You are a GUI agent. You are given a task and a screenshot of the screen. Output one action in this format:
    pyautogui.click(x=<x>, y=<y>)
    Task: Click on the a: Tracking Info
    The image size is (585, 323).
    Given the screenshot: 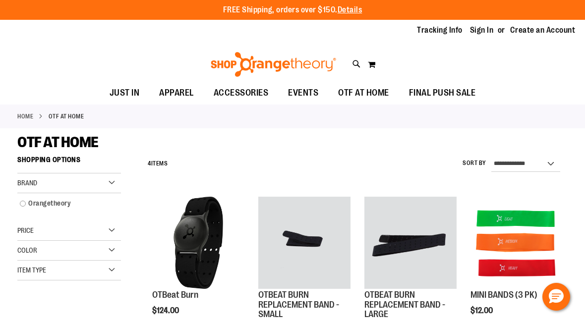 What is the action you would take?
    pyautogui.click(x=440, y=30)
    